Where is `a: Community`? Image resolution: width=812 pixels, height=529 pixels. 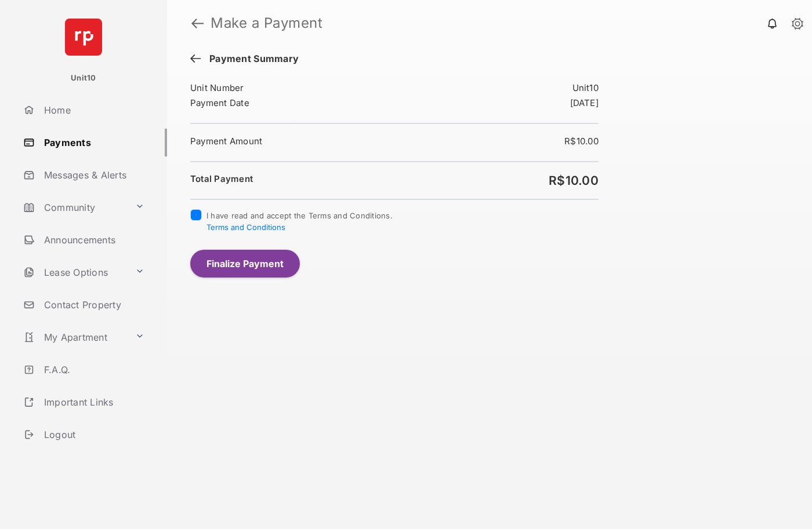 a: Community is located at coordinates (74, 207).